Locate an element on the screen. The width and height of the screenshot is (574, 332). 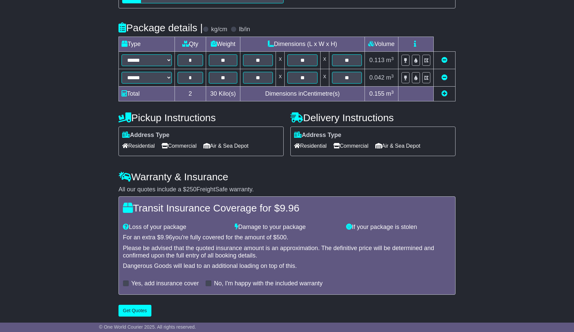
td: Total is located at coordinates (147, 94).